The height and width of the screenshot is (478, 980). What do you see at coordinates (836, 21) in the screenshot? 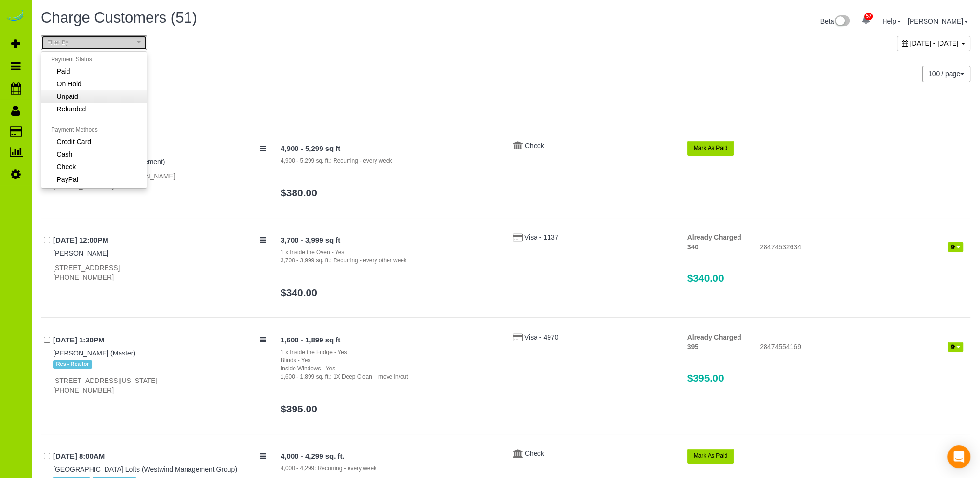
I see `a: Beta` at bounding box center [836, 21].